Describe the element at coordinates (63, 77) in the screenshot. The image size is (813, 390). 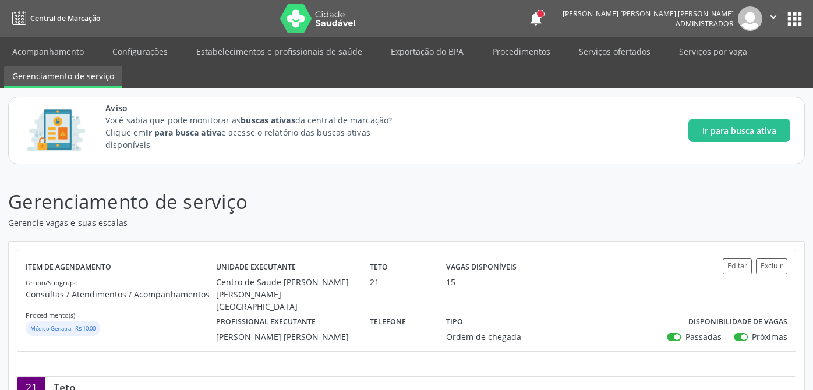
I see `a: Gerenciamento de serviço` at that location.